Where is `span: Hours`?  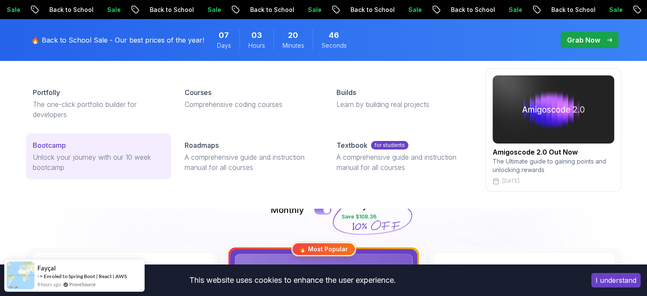 span: Hours is located at coordinates (256, 46).